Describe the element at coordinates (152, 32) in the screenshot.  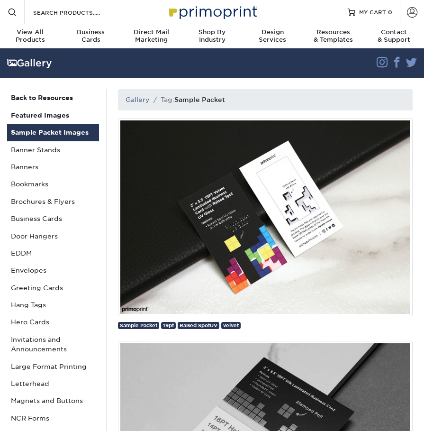
I see `span: Direct Mail` at that location.